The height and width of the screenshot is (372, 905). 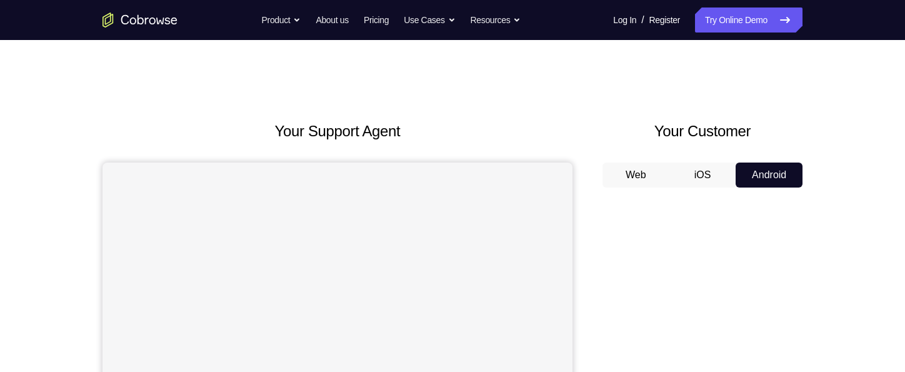 What do you see at coordinates (635, 175) in the screenshot?
I see `button: Web` at bounding box center [635, 175].